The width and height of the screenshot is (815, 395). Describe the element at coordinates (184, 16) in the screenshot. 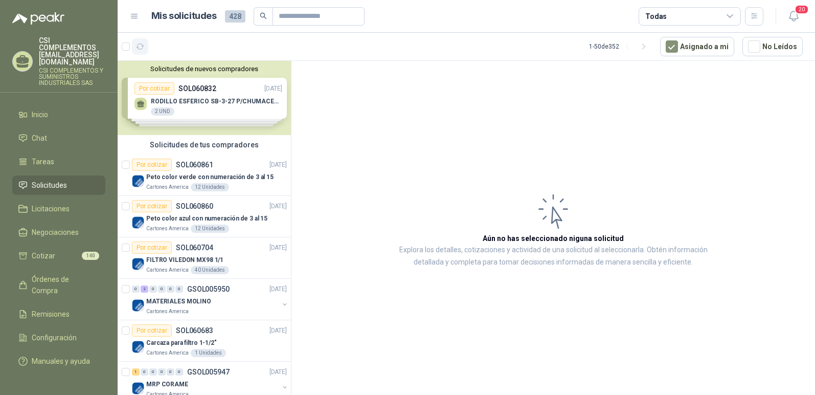

I see `h1: Mis solicitudes` at that location.